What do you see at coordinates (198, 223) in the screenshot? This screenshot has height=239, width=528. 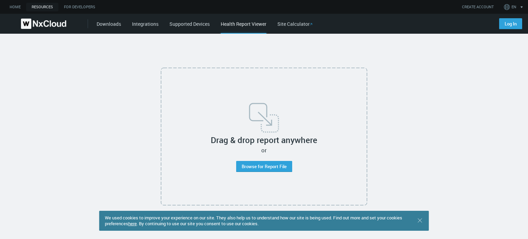 I see `span: . By continuing to use our site you consent to use our cookies.` at bounding box center [198, 223].